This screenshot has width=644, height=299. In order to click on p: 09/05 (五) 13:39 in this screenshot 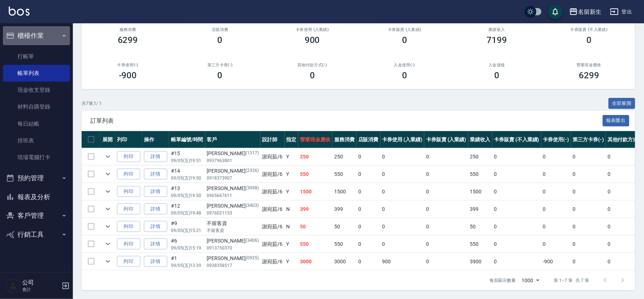, I will do `click(187, 265)`.